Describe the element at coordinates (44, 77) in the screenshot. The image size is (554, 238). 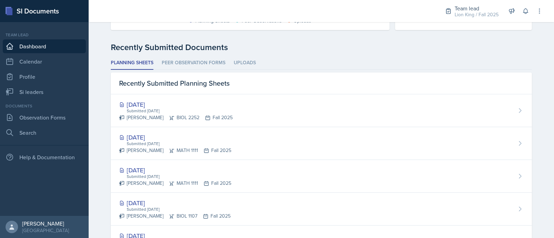
I see `a: Profile` at that location.